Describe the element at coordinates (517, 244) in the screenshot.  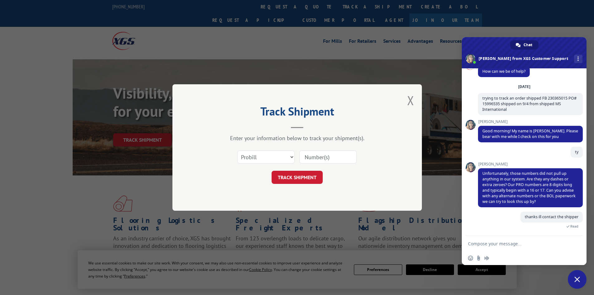
I see `textarea: Compose your message...` at that location.